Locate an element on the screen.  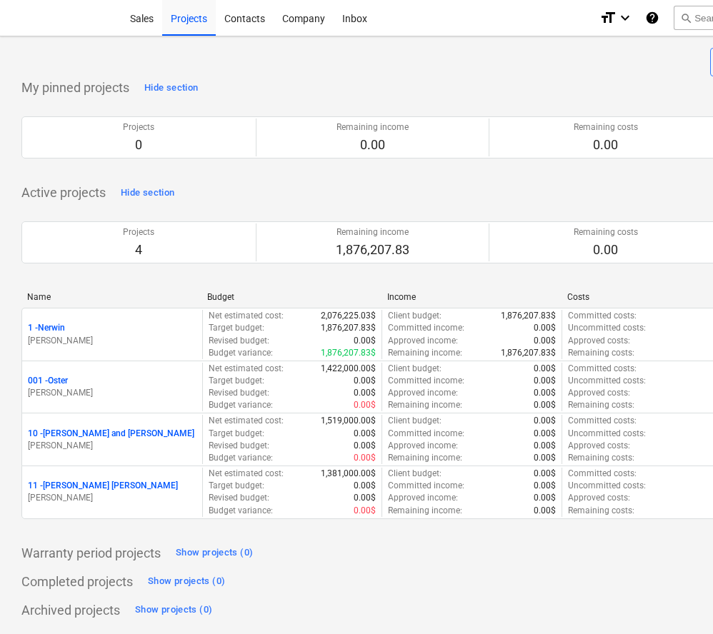
span: search is located at coordinates (685, 18).